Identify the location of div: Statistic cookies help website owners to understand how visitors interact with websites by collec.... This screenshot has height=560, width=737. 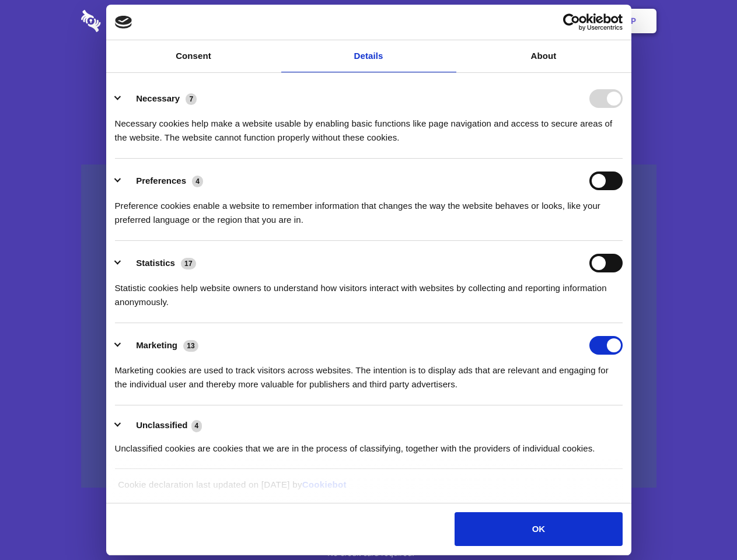
(368, 290).